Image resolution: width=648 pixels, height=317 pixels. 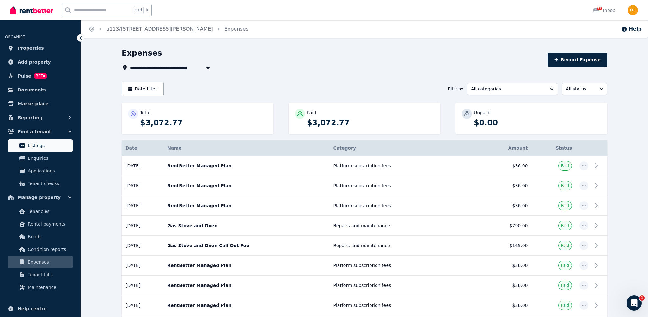 I want to click on span: ORGANISE, so click(x=15, y=37).